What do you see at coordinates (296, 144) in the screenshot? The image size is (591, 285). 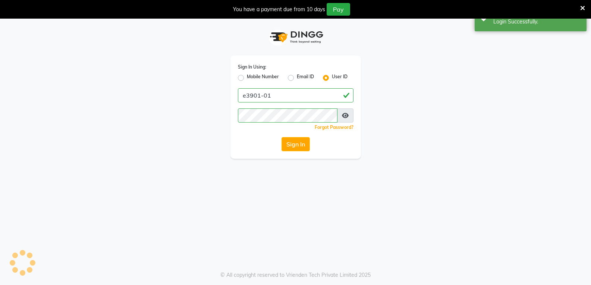 I see `button: Sign In` at bounding box center [296, 144].